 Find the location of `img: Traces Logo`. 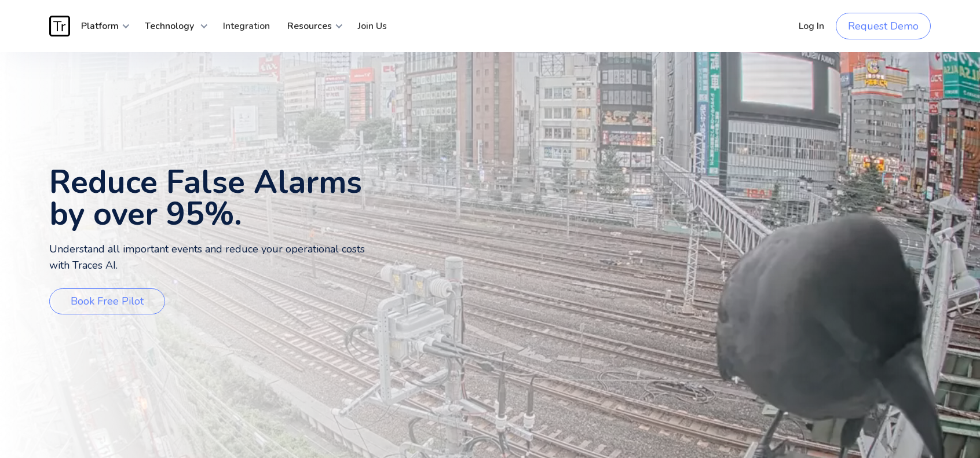

img: Traces Logo is located at coordinates (60, 26).